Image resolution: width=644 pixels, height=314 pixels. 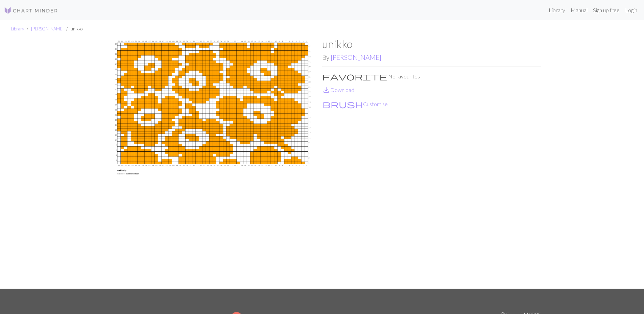 What do you see at coordinates (355, 104) in the screenshot?
I see `button: CustomiseCustomise` at bounding box center [355, 104].